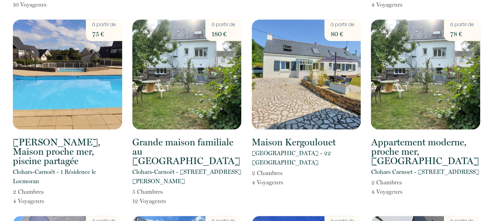 This screenshot has height=221, width=493. What do you see at coordinates (149, 192) in the screenshot?
I see `p: 5 Chambre` at bounding box center [149, 192].